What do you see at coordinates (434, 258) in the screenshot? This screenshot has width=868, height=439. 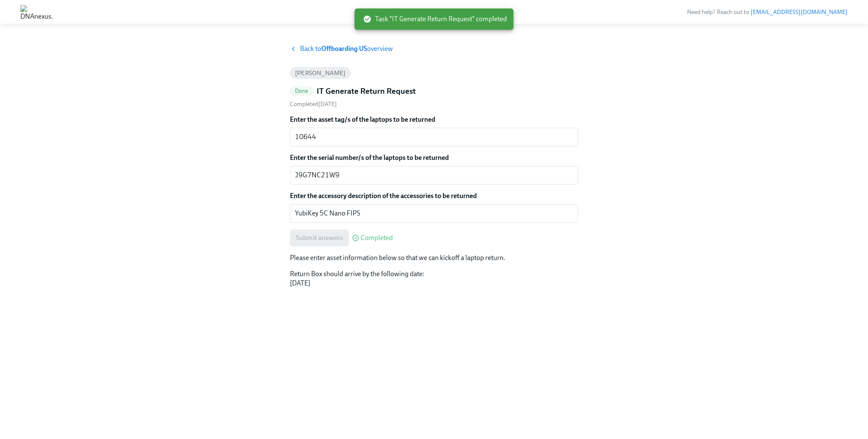 I see `p: Please enter asset information below so that we can kickoff a laptop return.` at bounding box center [434, 258].